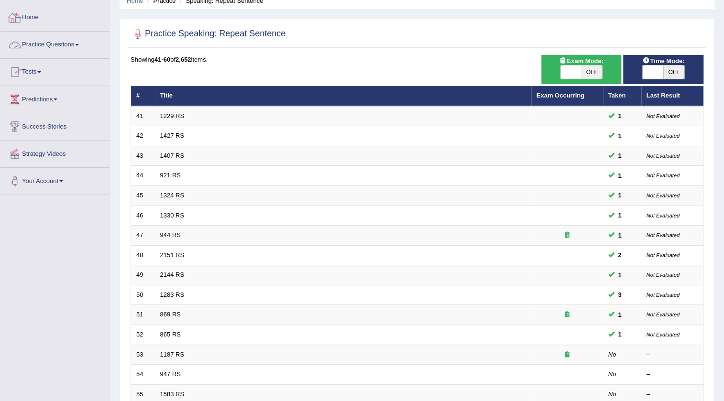 The height and width of the screenshot is (401, 724). What do you see at coordinates (208, 34) in the screenshot?
I see `h2: Practice Speaking: Repeat Sentence` at bounding box center [208, 34].